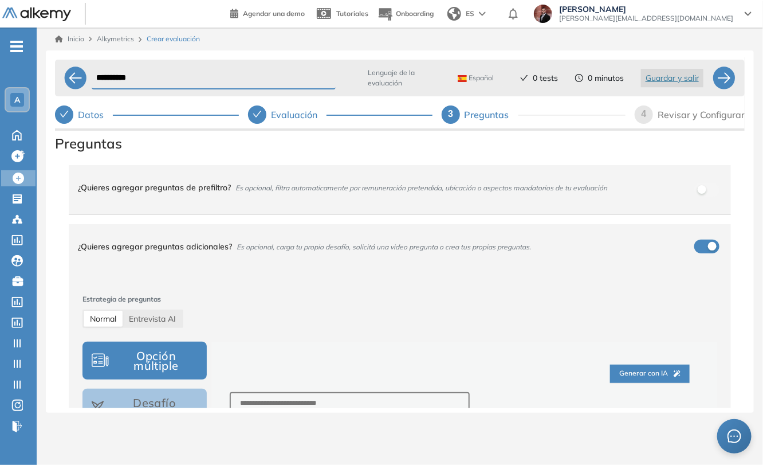  I want to click on div: ¿Quieres agregar preguntas adicionales?Es opcional, carga tu propio desafío, solicitá una video p..., so click(400, 246).